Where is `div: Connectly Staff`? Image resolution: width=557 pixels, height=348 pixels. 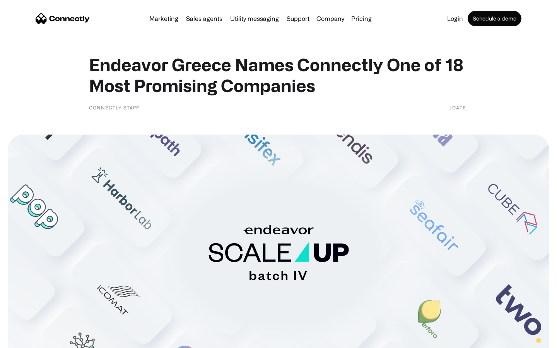
div: Connectly Staff is located at coordinates (114, 108).